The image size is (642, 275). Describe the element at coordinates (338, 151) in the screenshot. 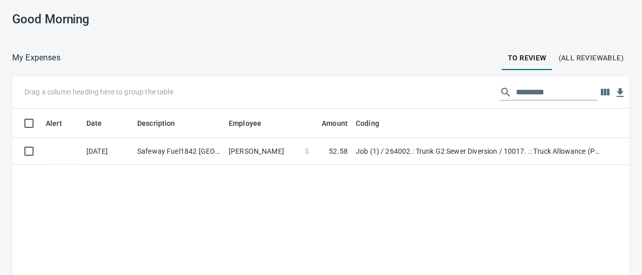

I see `span: 52.58` at that location.